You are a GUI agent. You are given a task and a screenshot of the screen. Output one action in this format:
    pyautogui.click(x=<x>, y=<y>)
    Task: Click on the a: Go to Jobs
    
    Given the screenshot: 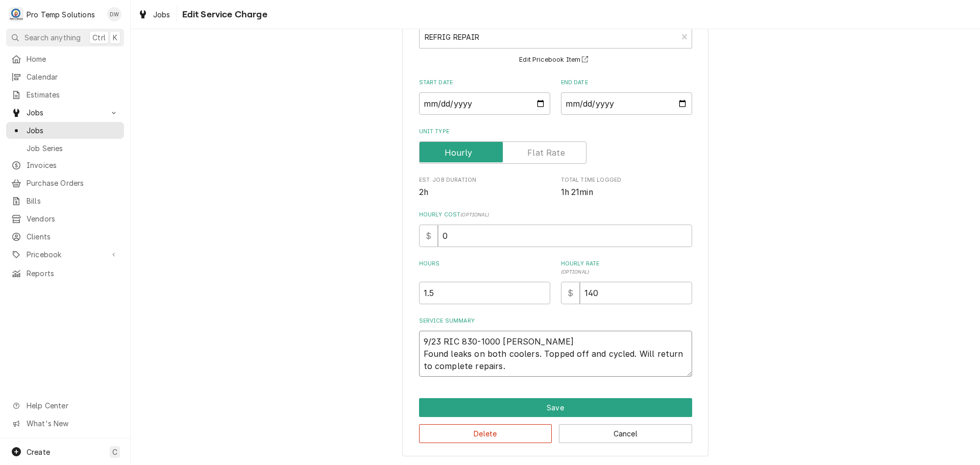 What is the action you would take?
    pyautogui.click(x=65, y=112)
    